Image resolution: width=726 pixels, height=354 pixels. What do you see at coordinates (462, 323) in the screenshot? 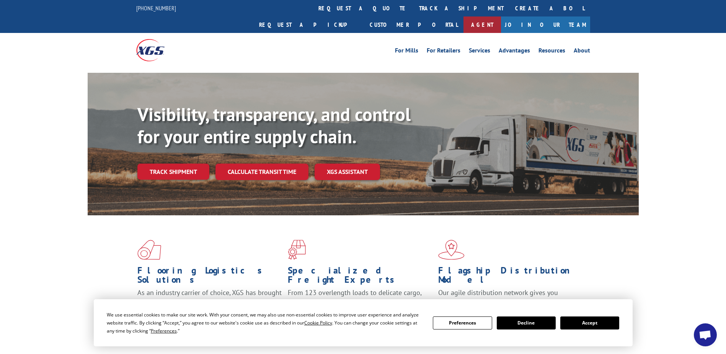
I see `button: Preferences` at bounding box center [462, 323].